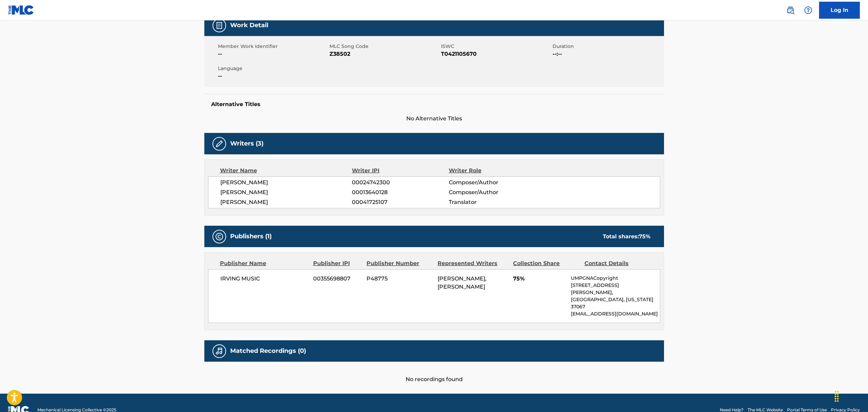  I want to click on a: Log In, so click(840, 10).